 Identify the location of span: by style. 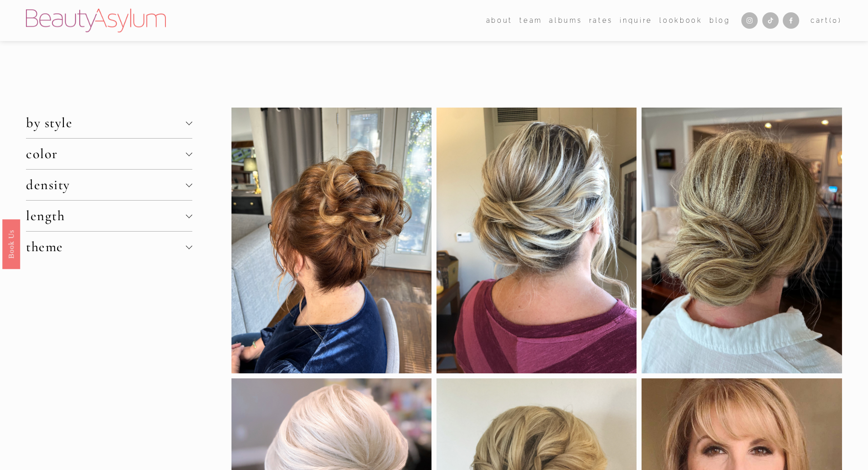
(106, 123).